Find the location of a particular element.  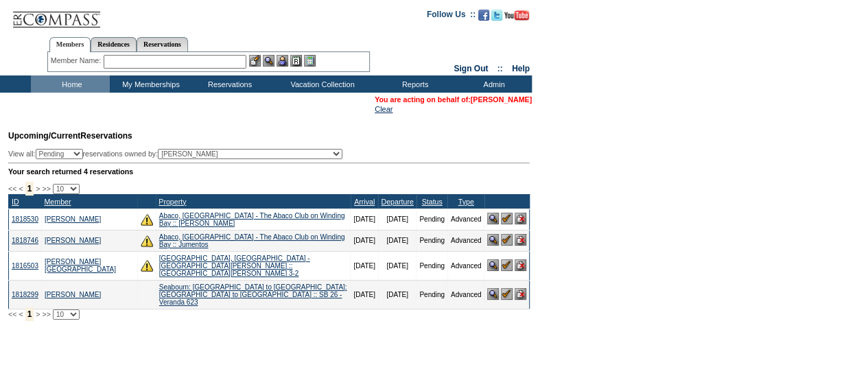

img: Become our fan on Facebook is located at coordinates (484, 15).